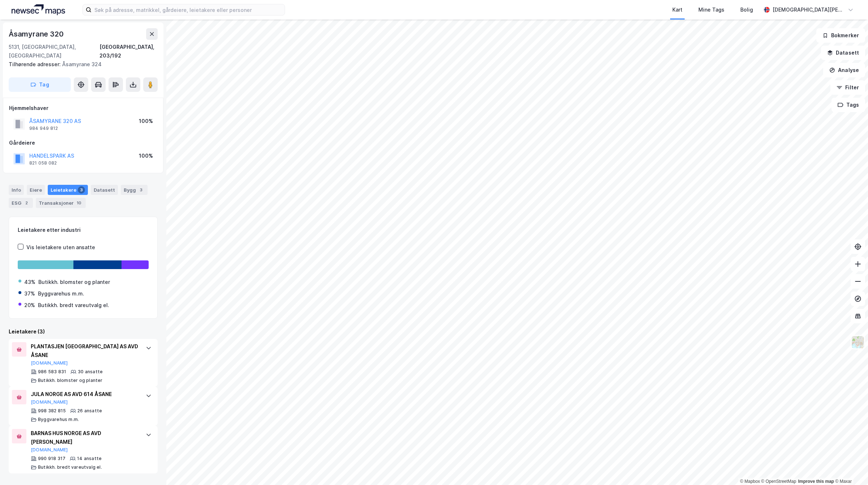 The image size is (868, 485). What do you see at coordinates (30, 282) in the screenshot?
I see `div: 43%` at bounding box center [30, 282].